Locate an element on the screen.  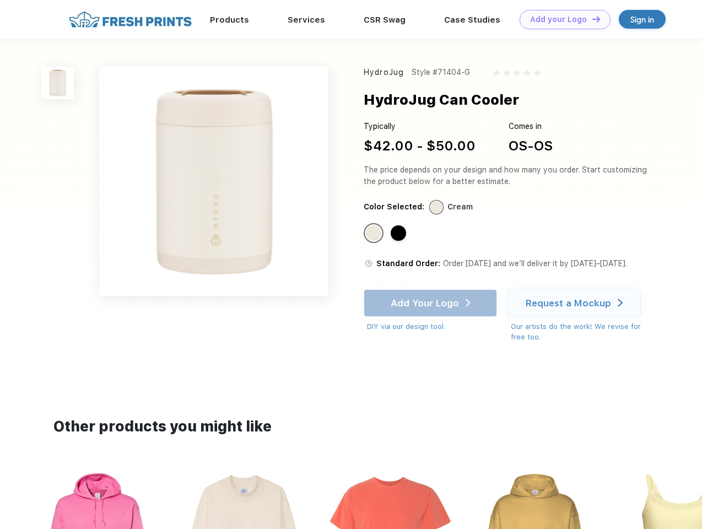
div: Style #71404-G is located at coordinates (441, 72).